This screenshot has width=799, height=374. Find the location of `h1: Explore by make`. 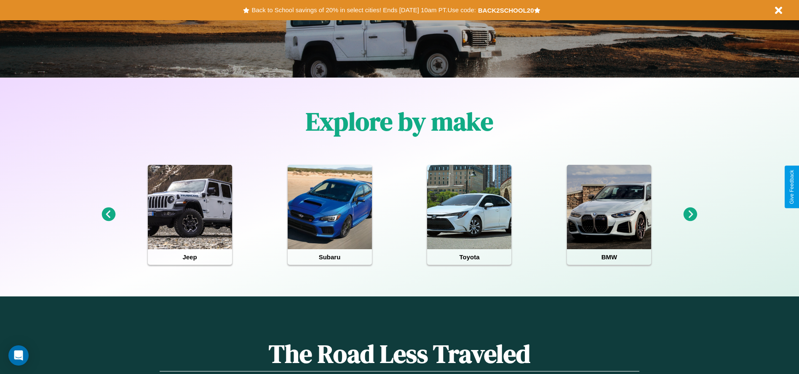

h1: Explore by make is located at coordinates (400, 121).